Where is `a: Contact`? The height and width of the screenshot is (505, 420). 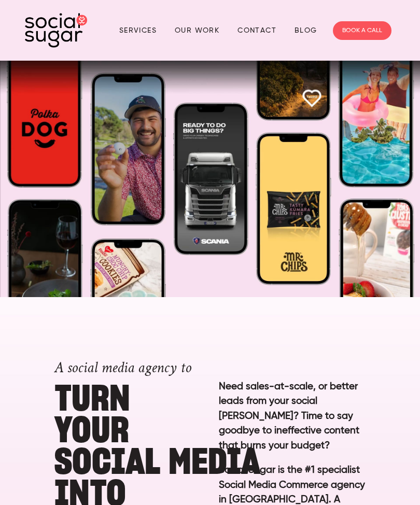 a: Contact is located at coordinates (257, 30).